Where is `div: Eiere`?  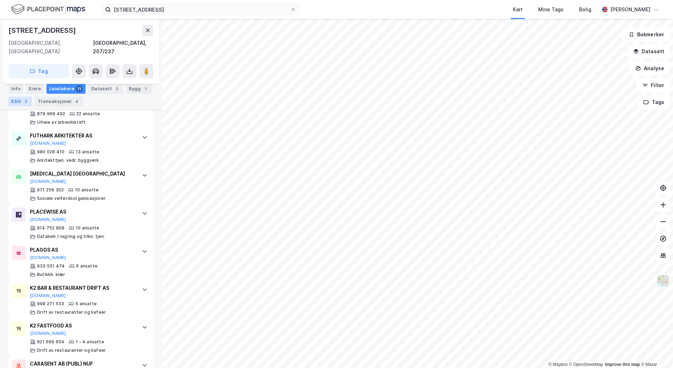
div: Eiere is located at coordinates (35, 89).